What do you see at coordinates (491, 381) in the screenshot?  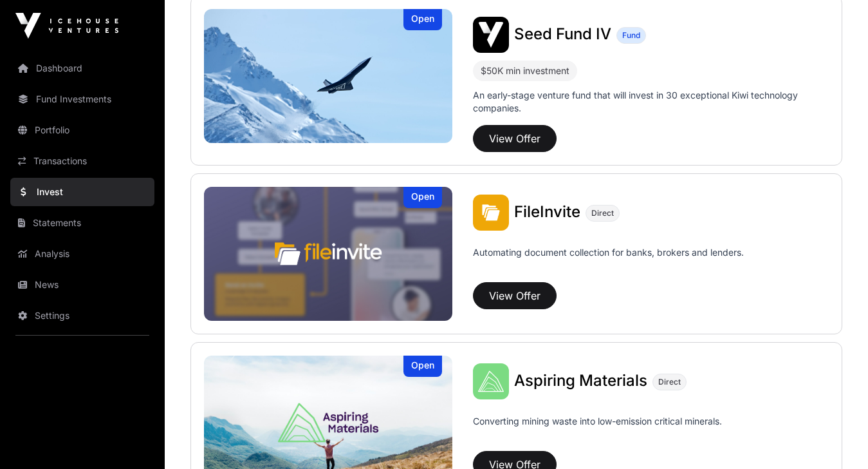 I see `img: Aspiring Materials` at bounding box center [491, 381].